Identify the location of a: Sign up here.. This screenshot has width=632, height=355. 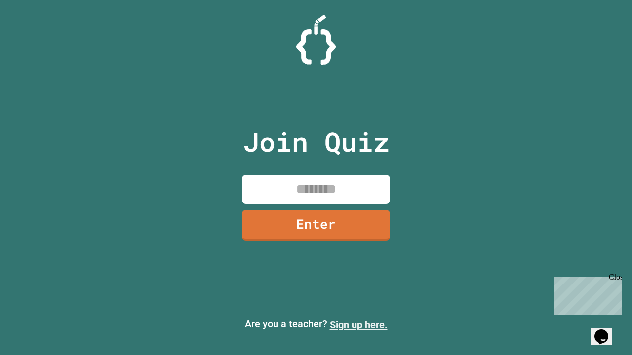
(358, 325).